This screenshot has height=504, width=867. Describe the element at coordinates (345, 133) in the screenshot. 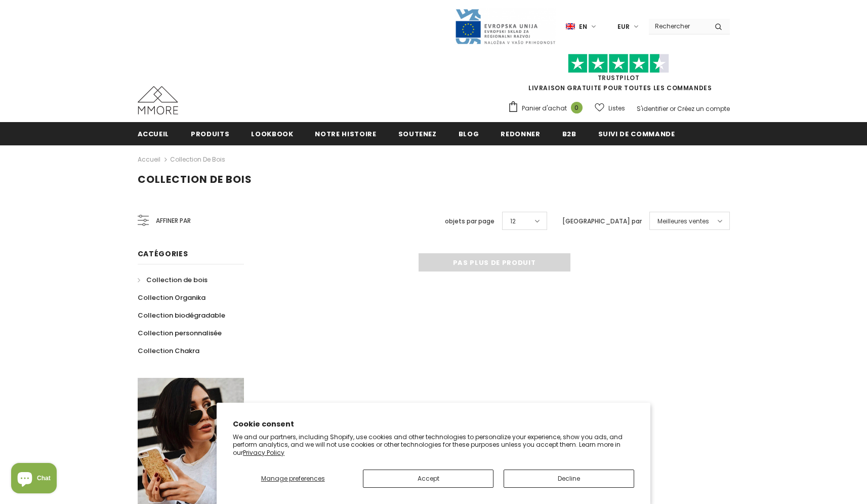

I see `span: Notre histoire` at that location.